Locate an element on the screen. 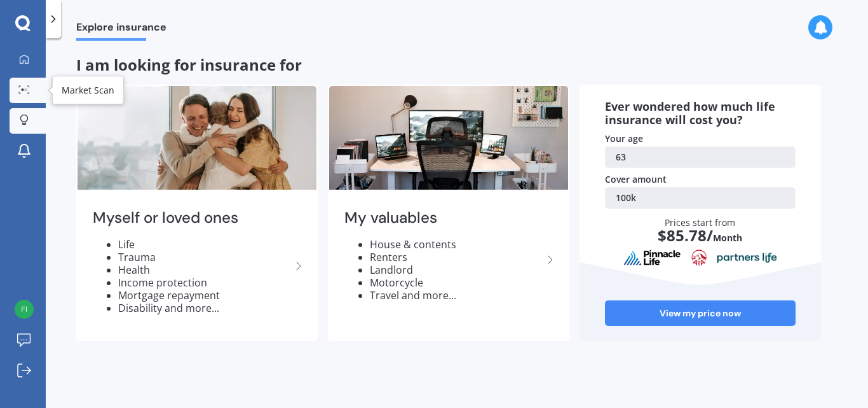  li: Renters is located at coordinates (457, 257).